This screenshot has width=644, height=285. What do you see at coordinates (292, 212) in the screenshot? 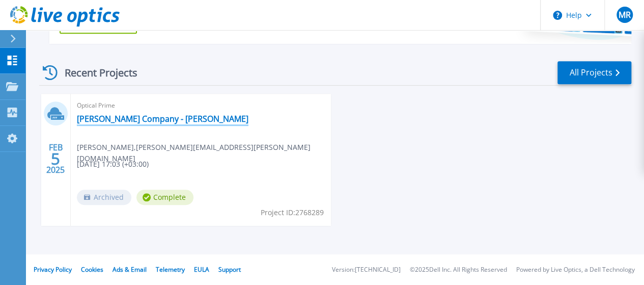
I see `span: Project ID: 2768289` at bounding box center [292, 212].